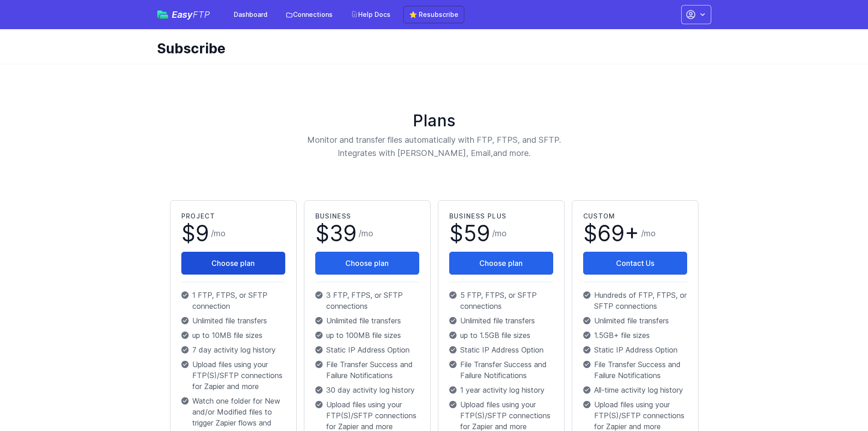 The image size is (868, 431). Describe the element at coordinates (183, 14) in the screenshot. I see `a: EasyFTP` at that location.